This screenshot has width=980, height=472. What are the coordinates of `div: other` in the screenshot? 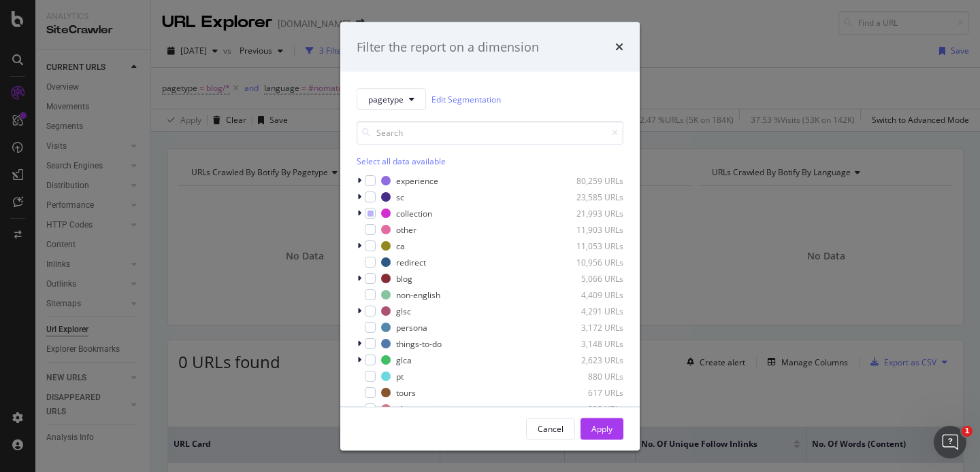 It's located at (406, 229).